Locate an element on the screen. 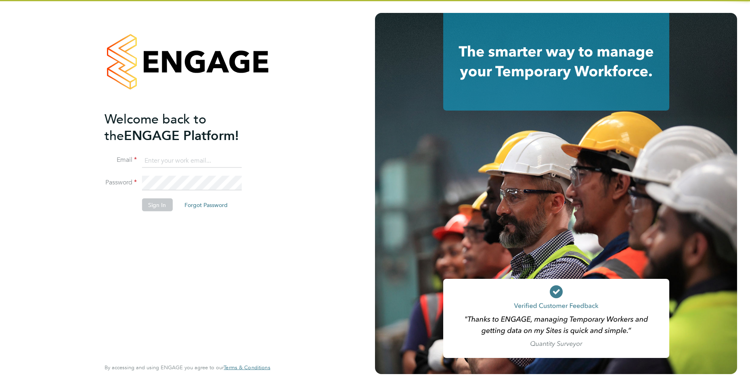 The image size is (750, 387). label: Password is located at coordinates (121, 182).